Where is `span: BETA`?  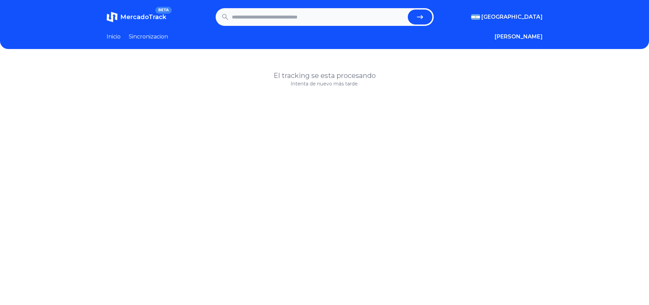 span: BETA is located at coordinates (163, 10).